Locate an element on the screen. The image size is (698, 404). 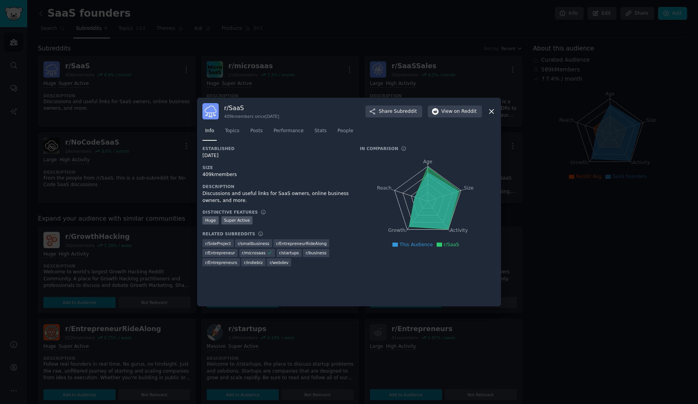
span: Performance is located at coordinates (288, 131).